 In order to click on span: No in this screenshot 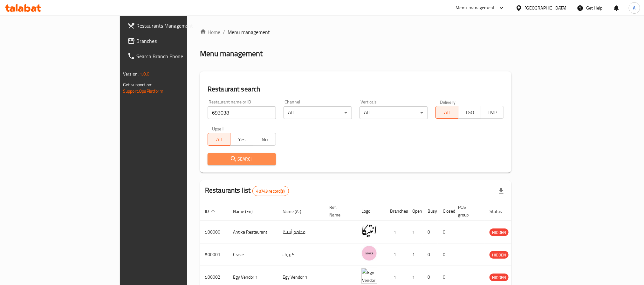, I will do `click(264, 140)`.